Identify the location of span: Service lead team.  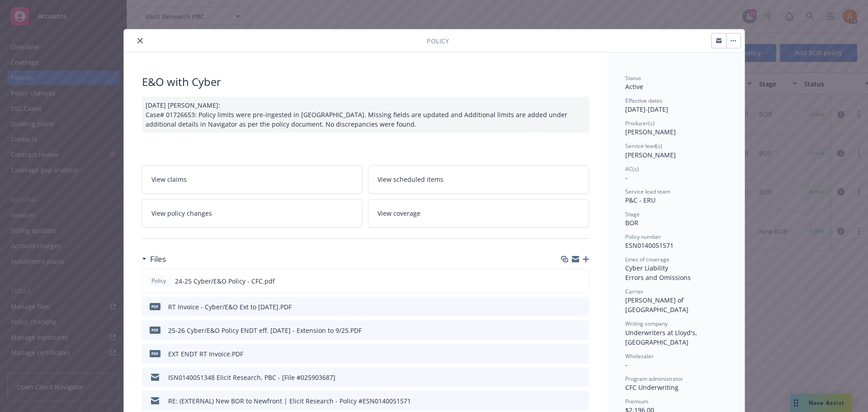
(648, 191).